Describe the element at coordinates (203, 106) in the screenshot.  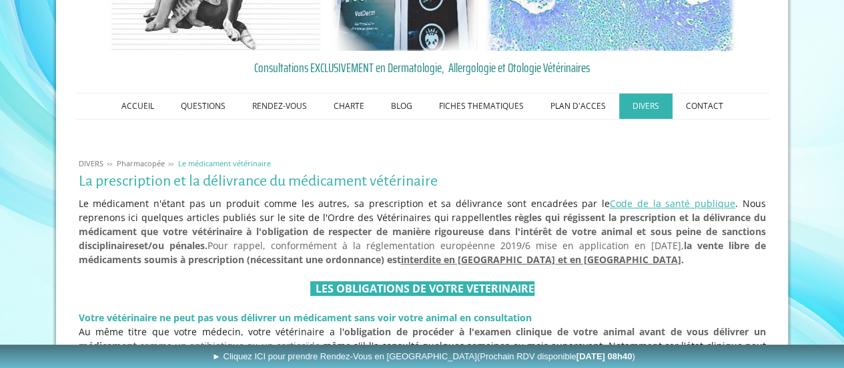
I see `a: QUESTIONS` at that location.